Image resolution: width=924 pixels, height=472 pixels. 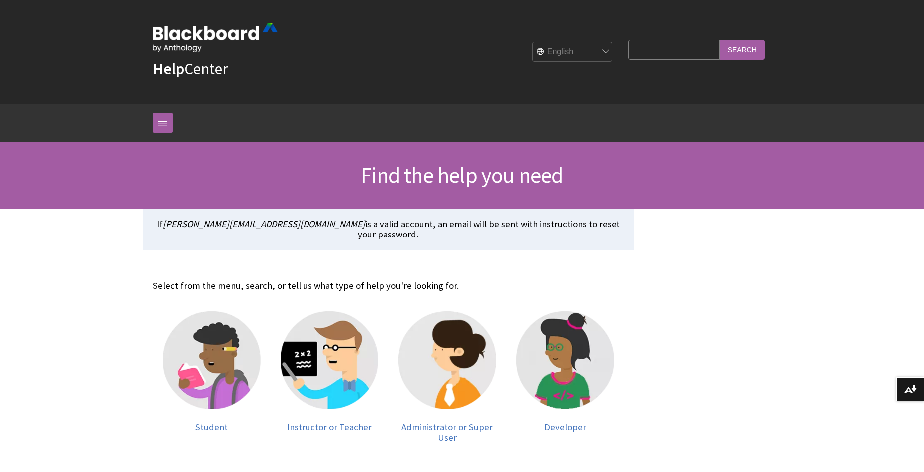 What do you see at coordinates (329, 427) in the screenshot?
I see `span: Instructor or Teacher` at bounding box center [329, 427].